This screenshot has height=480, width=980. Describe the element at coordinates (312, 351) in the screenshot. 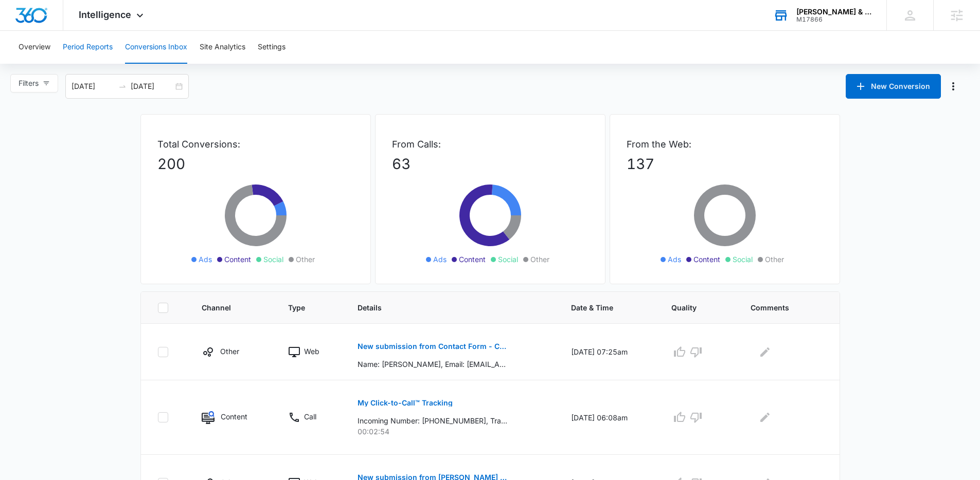

I see `p: Web` at that location.